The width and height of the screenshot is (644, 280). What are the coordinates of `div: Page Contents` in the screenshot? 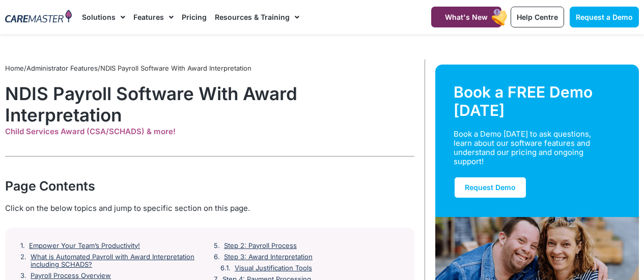 It's located at (210, 186).